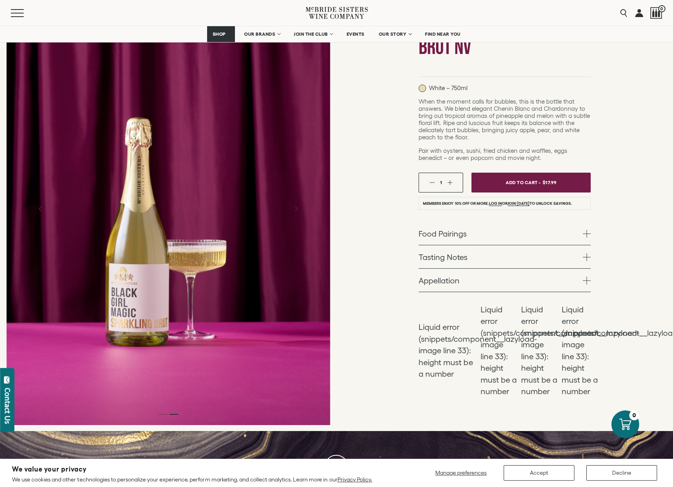 The image size is (673, 487). I want to click on a: OUR BRANDS, so click(261, 34).